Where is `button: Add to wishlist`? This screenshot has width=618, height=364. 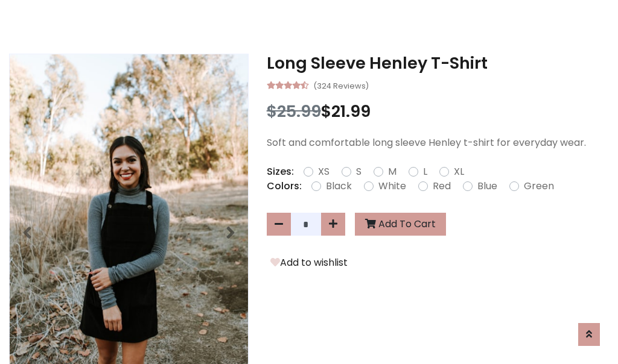 button: Add to wishlist is located at coordinates (309, 263).